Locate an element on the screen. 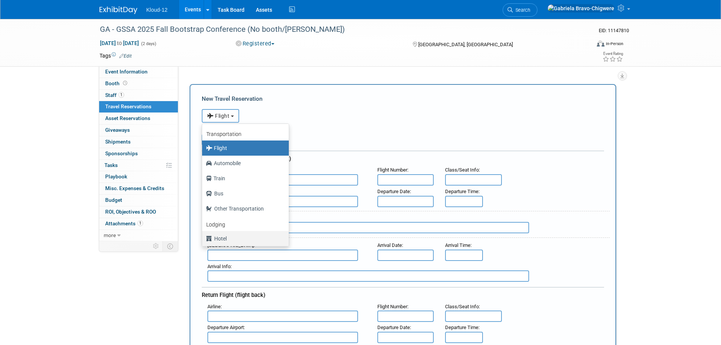 This screenshot has height=345, width=721. span: Misc. Expenses & Credits is located at coordinates (135, 188).